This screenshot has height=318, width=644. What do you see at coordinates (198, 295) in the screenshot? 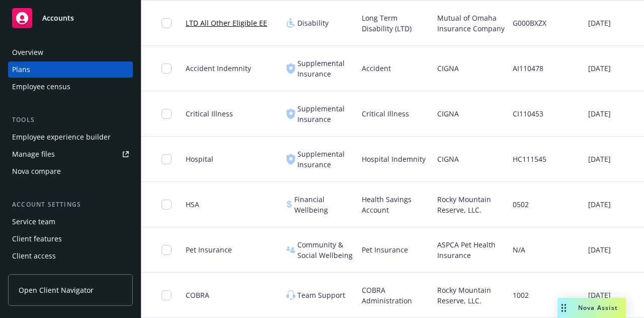
I see `span: COBRA` at bounding box center [198, 295].